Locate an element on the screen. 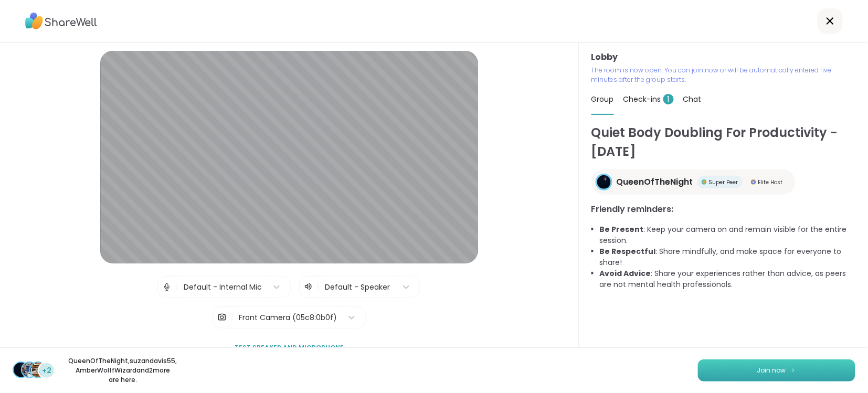 Image resolution: width=868 pixels, height=393 pixels. img: AmberWolffWizard is located at coordinates (38, 370).